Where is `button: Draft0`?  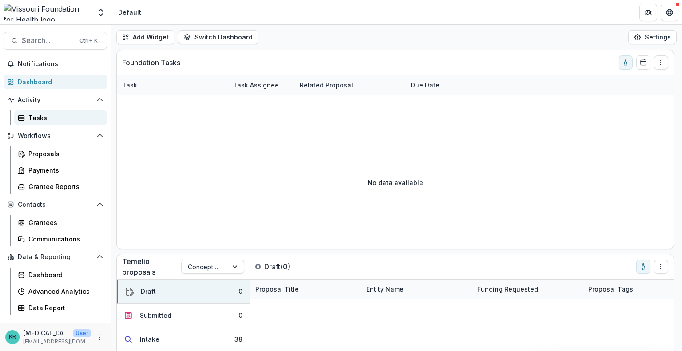
button: Draft0 is located at coordinates (183, 292).